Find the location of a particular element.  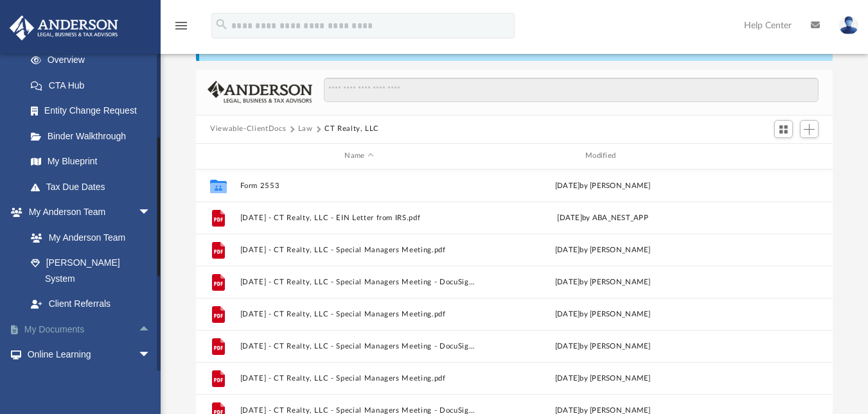

button: Switch to Grid View is located at coordinates (784, 129).